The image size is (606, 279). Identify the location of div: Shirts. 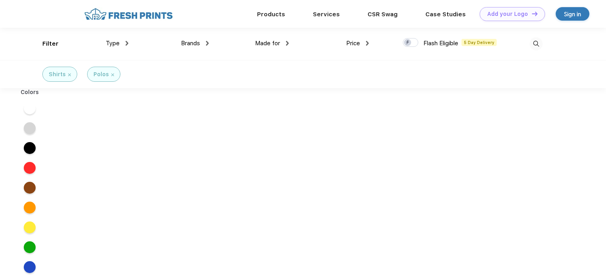
(57, 74).